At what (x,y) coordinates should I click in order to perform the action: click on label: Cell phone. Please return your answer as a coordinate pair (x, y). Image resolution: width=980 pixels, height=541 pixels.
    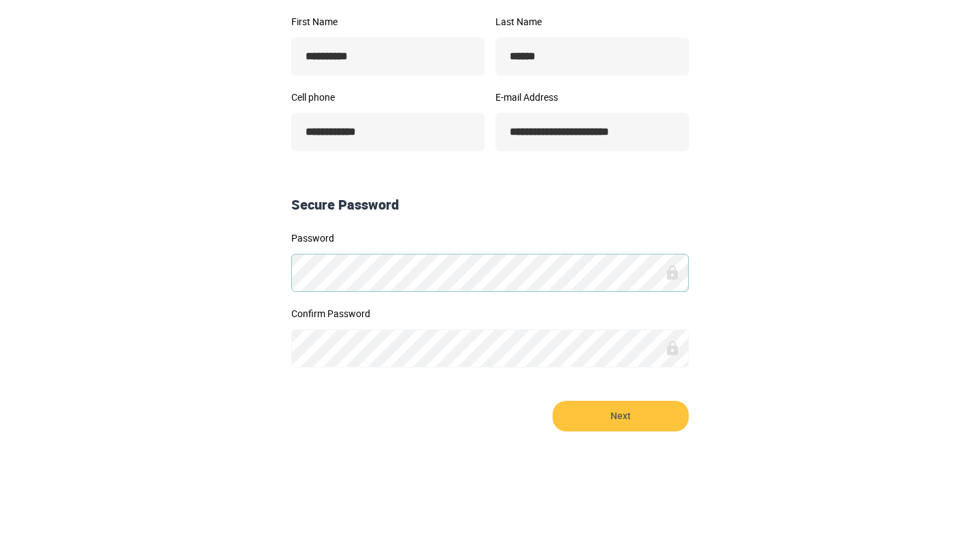
    Looking at the image, I should click on (388, 97).